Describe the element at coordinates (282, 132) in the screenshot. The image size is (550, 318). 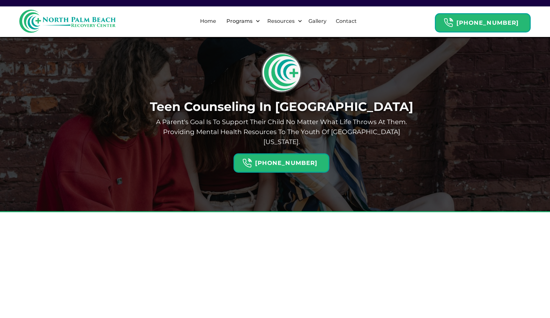
I see `p: A parent's goal is to support their child no matter what life throws at them. Providing Mental He...` at that location.